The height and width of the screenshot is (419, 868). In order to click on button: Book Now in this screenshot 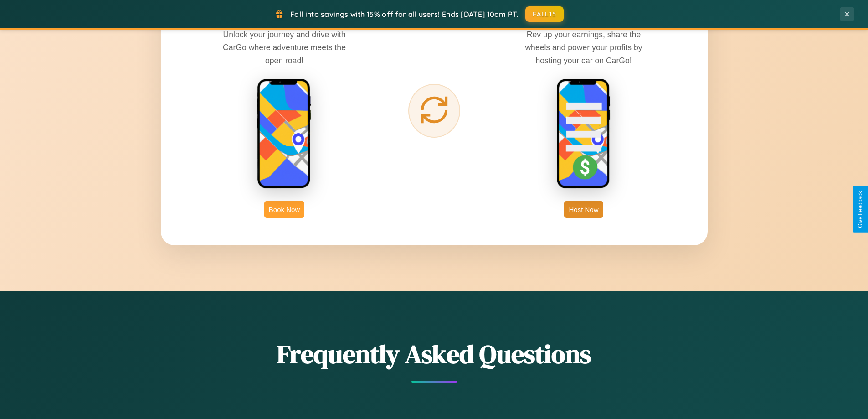, I will do `click(284, 210)`.